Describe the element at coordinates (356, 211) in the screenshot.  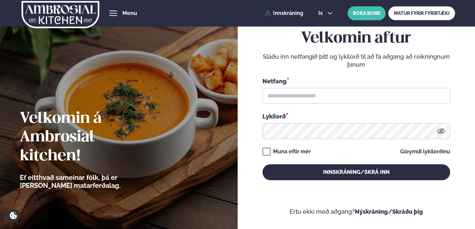
I see `p: Ertu ekki með aðgang?` at that location.